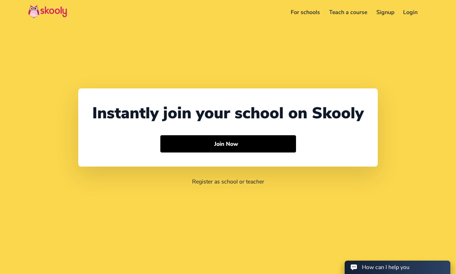 The height and width of the screenshot is (274, 456). Describe the element at coordinates (348, 12) in the screenshot. I see `a: Teach a course` at that location.